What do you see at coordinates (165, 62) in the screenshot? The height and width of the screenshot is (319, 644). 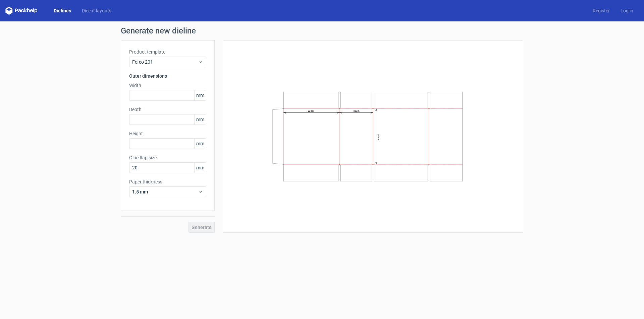 I see `span: Fefco 201` at bounding box center [165, 62].